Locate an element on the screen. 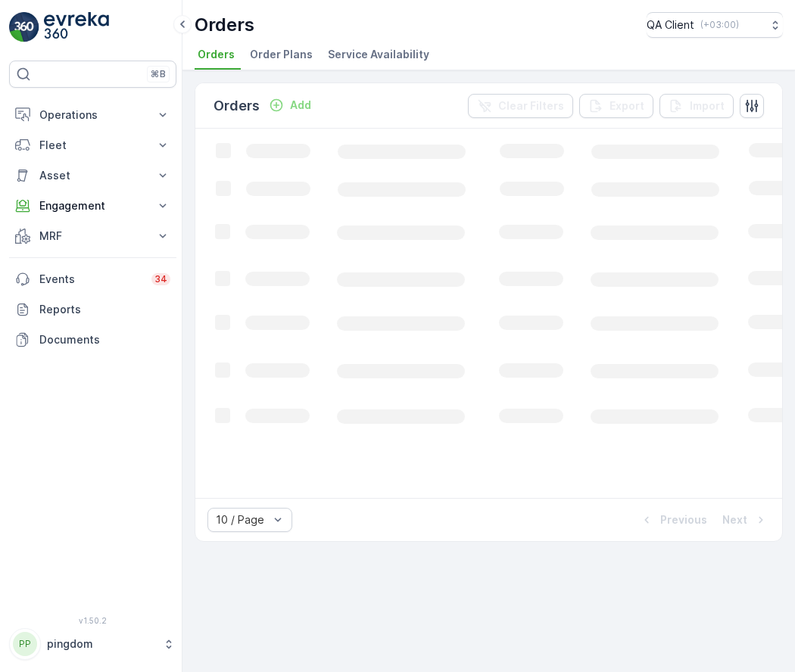 This screenshot has width=795, height=672. p: Next is located at coordinates (734, 520).